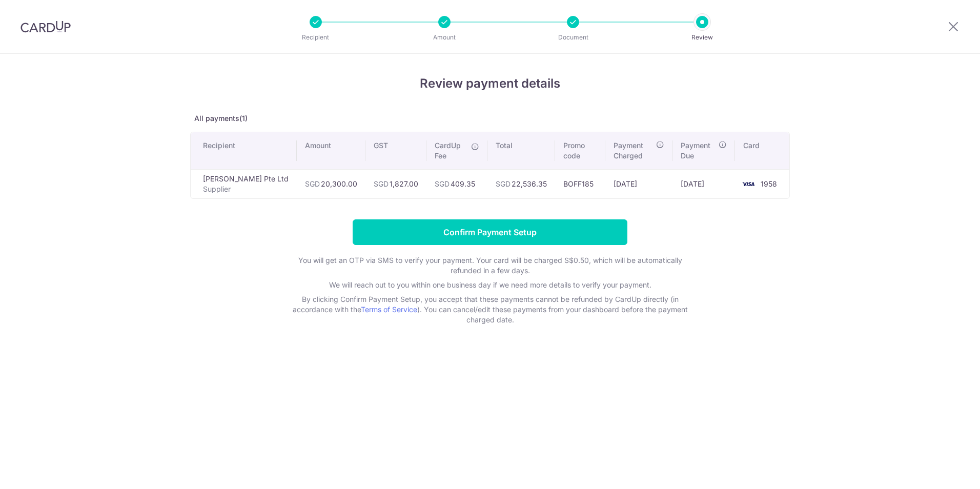 Image resolution: width=980 pixels, height=489 pixels. I want to click on p: Supplier, so click(246, 189).